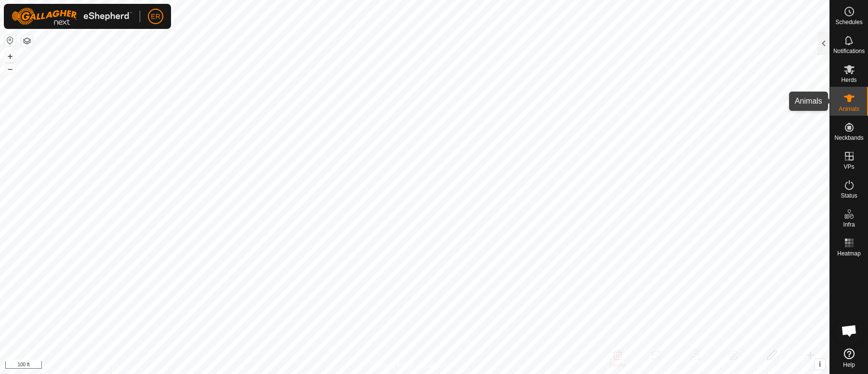 The image size is (868, 374). I want to click on span: Neckbands, so click(849, 138).